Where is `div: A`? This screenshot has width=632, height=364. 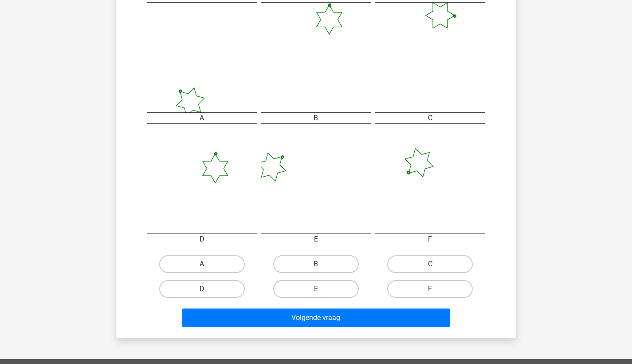
div: A is located at coordinates (202, 118).